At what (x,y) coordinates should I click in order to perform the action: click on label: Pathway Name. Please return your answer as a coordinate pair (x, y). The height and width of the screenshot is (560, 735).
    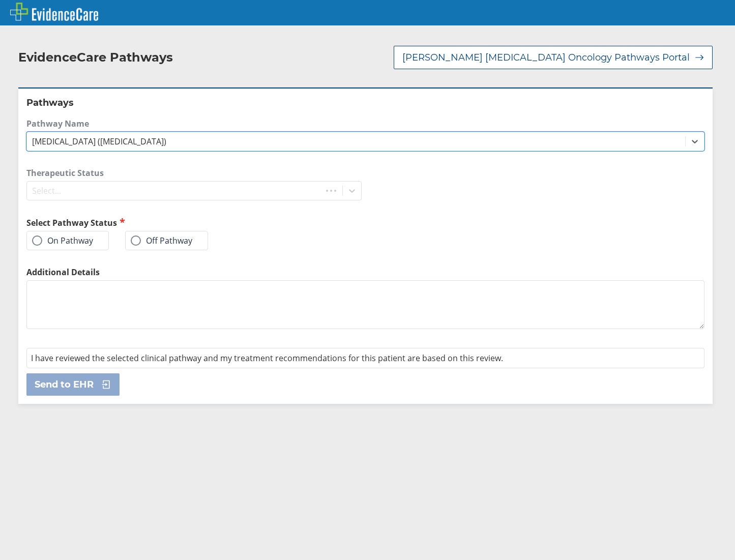
    Looking at the image, I should click on (365, 124).